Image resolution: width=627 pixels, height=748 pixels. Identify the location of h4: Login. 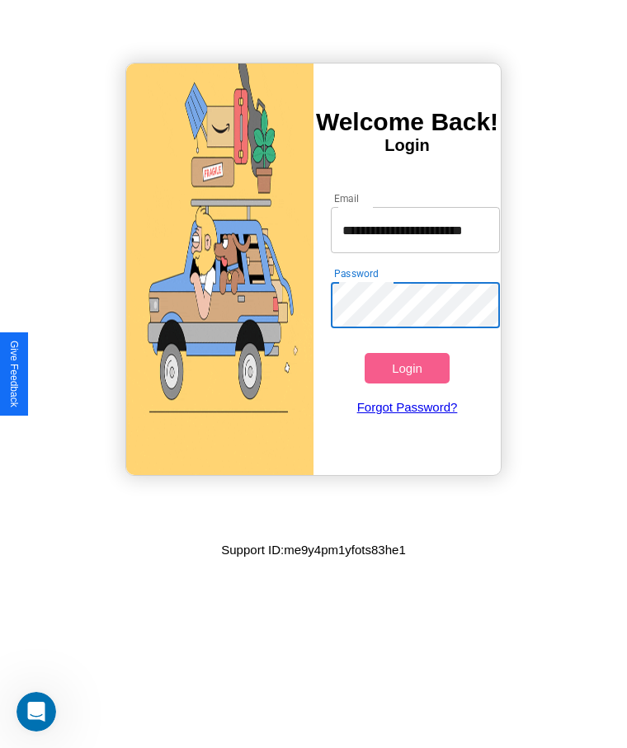
(407, 145).